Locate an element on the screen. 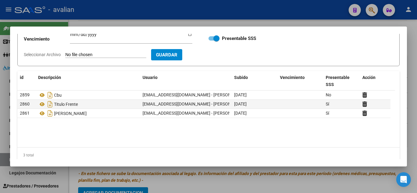  span: Acción is located at coordinates (369, 78).